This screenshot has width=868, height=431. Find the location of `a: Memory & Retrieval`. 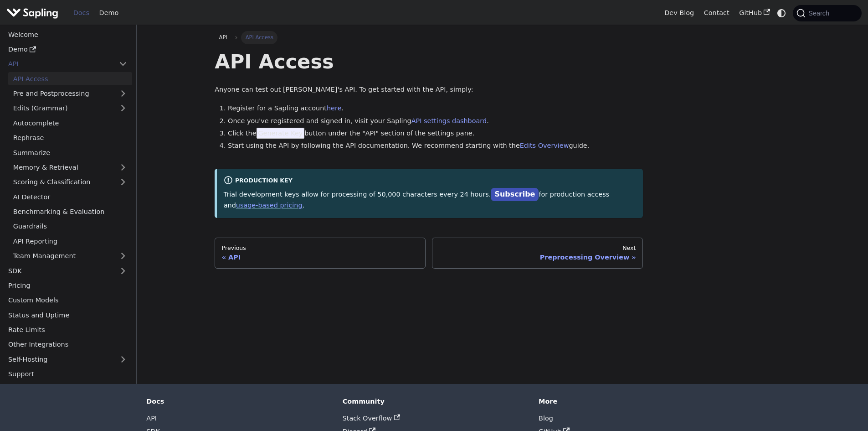

a: Memory & Retrieval is located at coordinates (70, 167).